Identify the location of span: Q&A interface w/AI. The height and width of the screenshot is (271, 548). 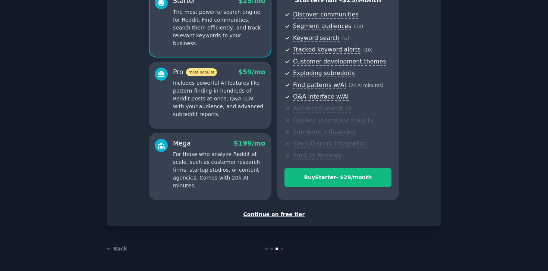
(321, 97).